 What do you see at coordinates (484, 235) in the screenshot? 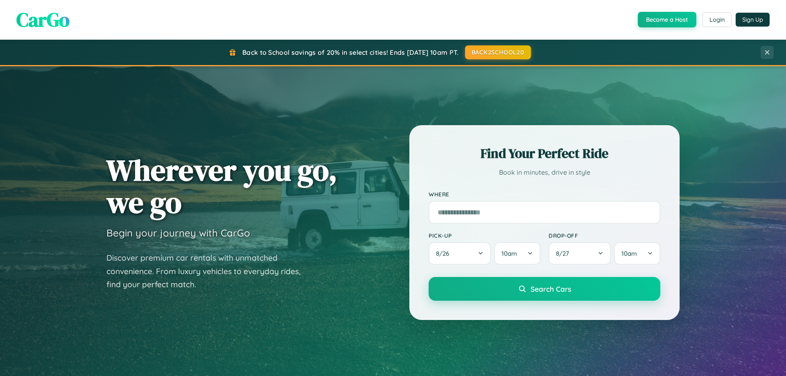
I see `label: Pick-up` at bounding box center [484, 235].